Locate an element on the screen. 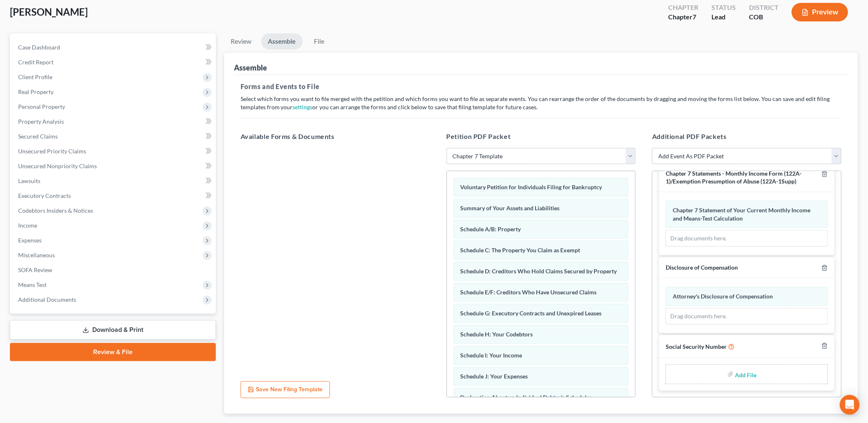 The width and height of the screenshot is (868, 423). a: Property Analysis is located at coordinates (114, 122).